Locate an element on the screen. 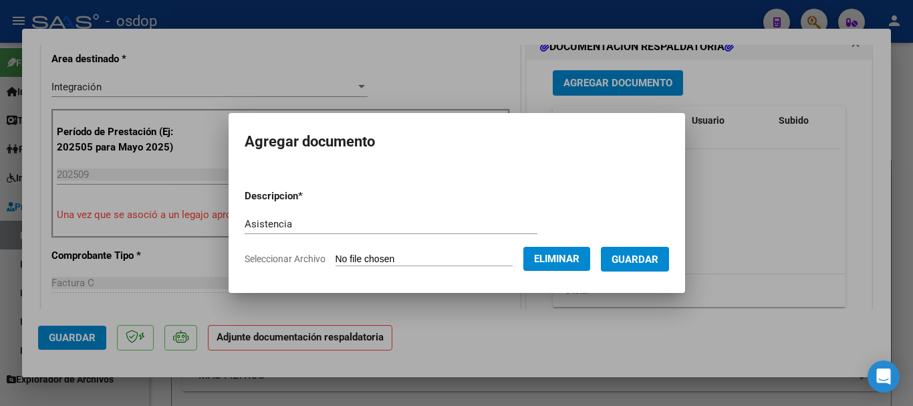 The height and width of the screenshot is (406, 913). button: Eliminar is located at coordinates (557, 259).